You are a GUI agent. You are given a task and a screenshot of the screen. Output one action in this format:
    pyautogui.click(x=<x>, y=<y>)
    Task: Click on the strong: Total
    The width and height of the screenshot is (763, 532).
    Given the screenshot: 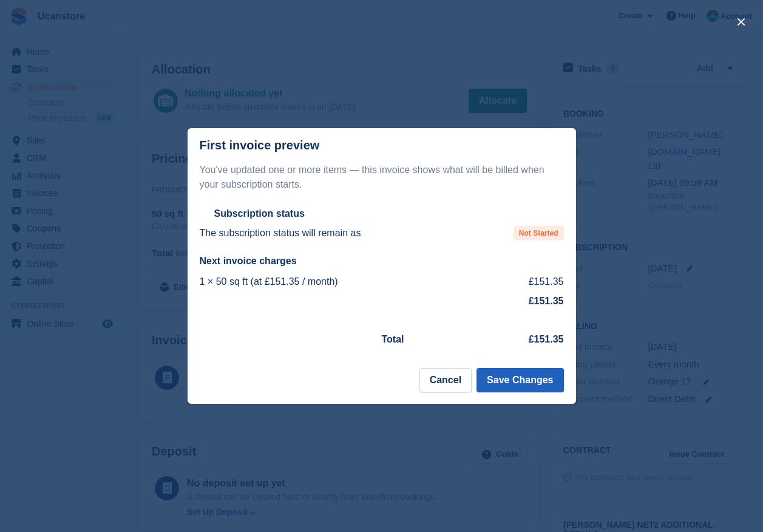 What is the action you would take?
    pyautogui.click(x=393, y=339)
    